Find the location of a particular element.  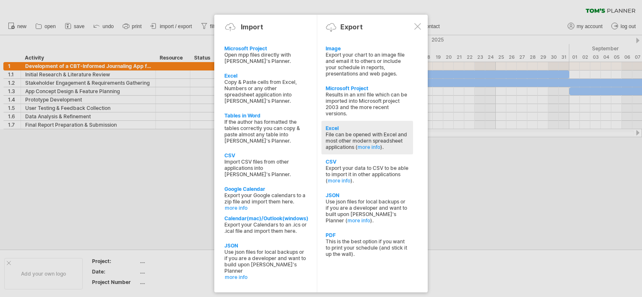

div: Results in an xml file which can be imported into Microsoft project 2003 and the more recent vers... is located at coordinates (367, 104).